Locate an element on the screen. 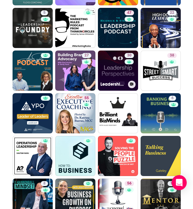 This screenshot has height=209, width=193. span: 47 is located at coordinates (130, 13).